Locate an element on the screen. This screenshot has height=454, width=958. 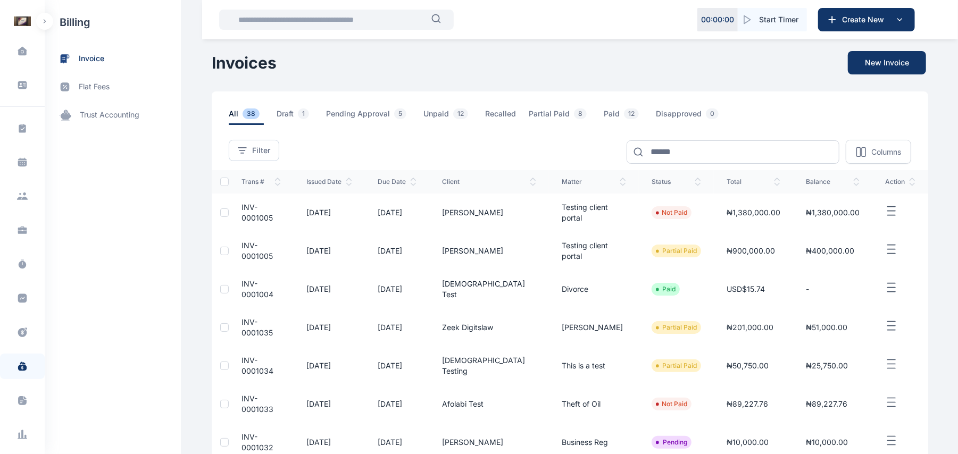
td: Divorce is located at coordinates (594, 289).